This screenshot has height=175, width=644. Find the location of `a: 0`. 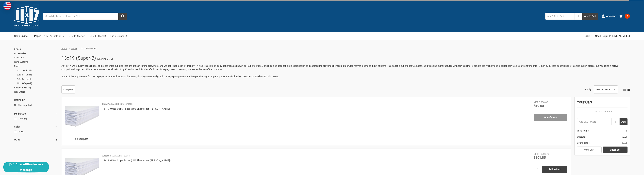

a: 0 is located at coordinates (624, 16).